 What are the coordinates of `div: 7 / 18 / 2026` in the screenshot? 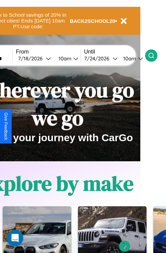 It's located at (32, 58).